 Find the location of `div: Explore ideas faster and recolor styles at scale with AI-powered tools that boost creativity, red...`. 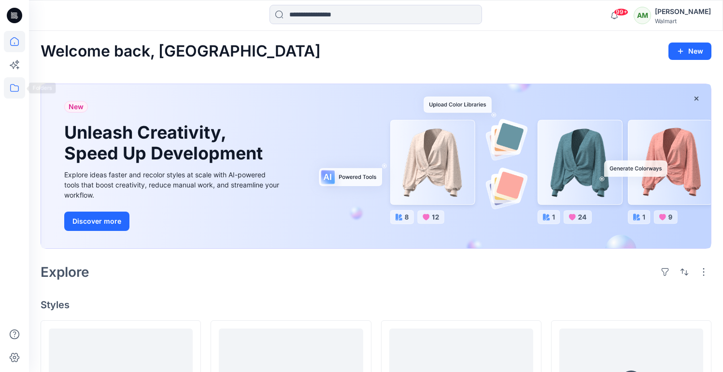

div: Explore ideas faster and recolor styles at scale with AI-powered tools that boost creativity, red... is located at coordinates (173, 184).